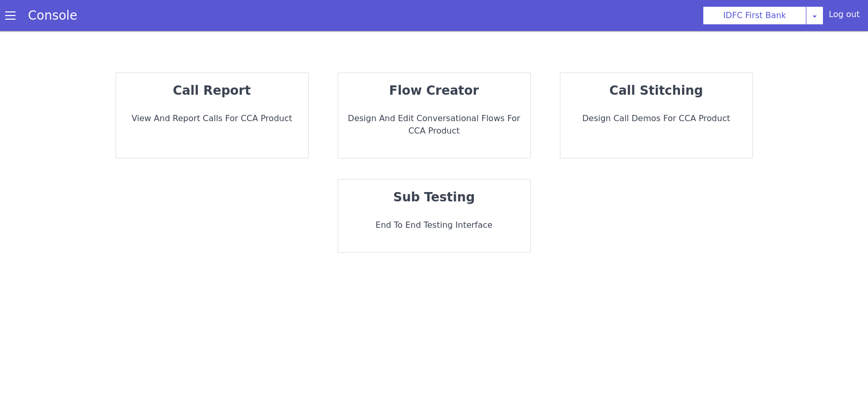 Image resolution: width=868 pixels, height=410 pixels. I want to click on p: View and report calls for CCA Product, so click(212, 119).